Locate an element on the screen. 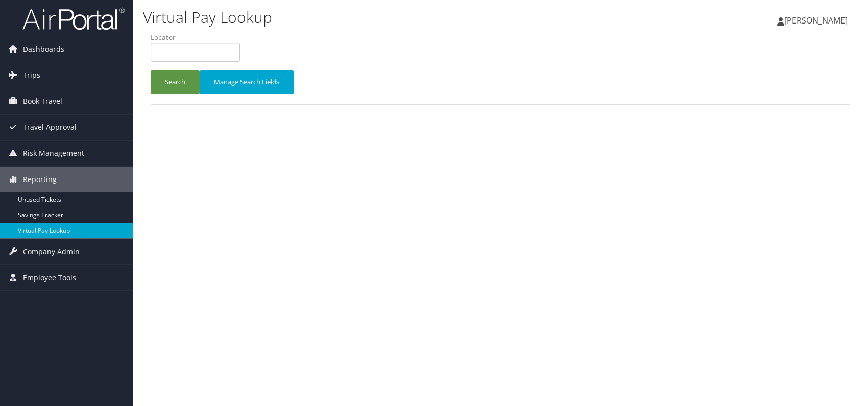  button: Search is located at coordinates (175, 82).